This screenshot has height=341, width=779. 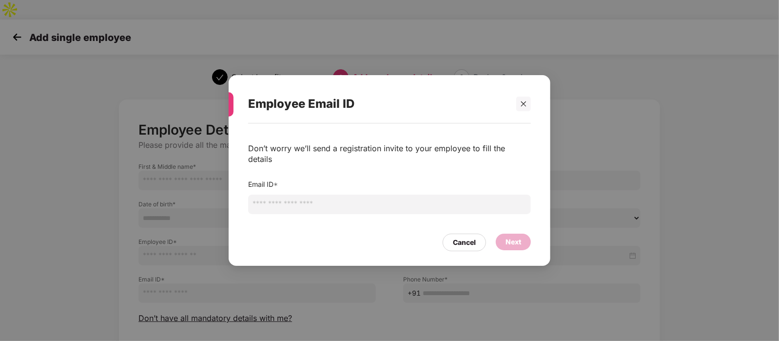 What do you see at coordinates (524, 104) in the screenshot?
I see `span: close` at bounding box center [524, 104].